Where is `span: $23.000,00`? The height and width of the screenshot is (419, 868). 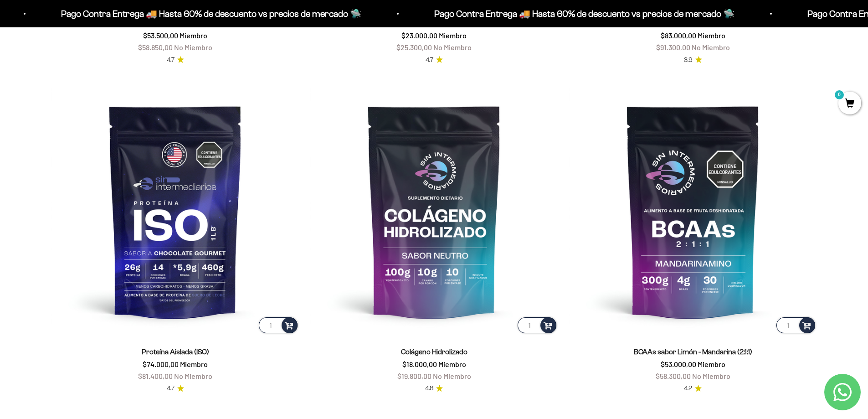 span: $23.000,00 is located at coordinates (420, 35).